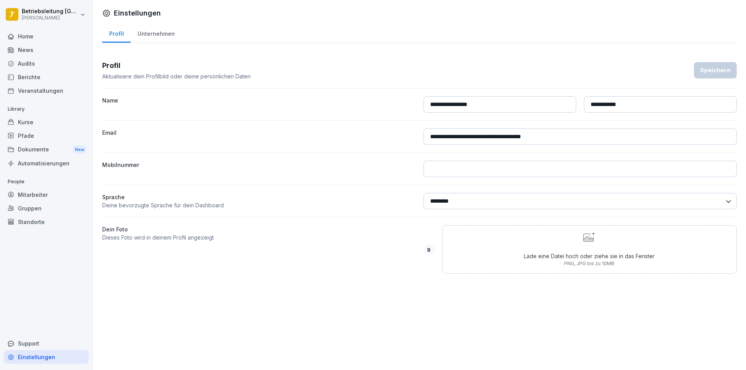 The width and height of the screenshot is (746, 370). I want to click on p: Sprache, so click(259, 197).